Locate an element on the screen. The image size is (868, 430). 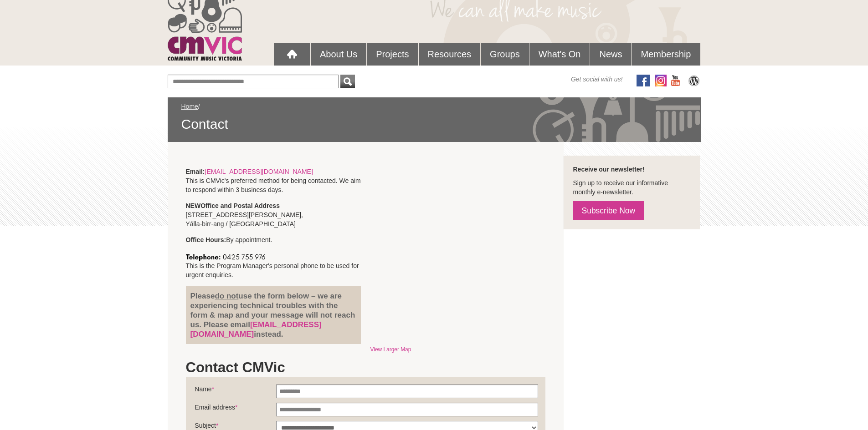
strong: Email: is located at coordinates (195, 172).